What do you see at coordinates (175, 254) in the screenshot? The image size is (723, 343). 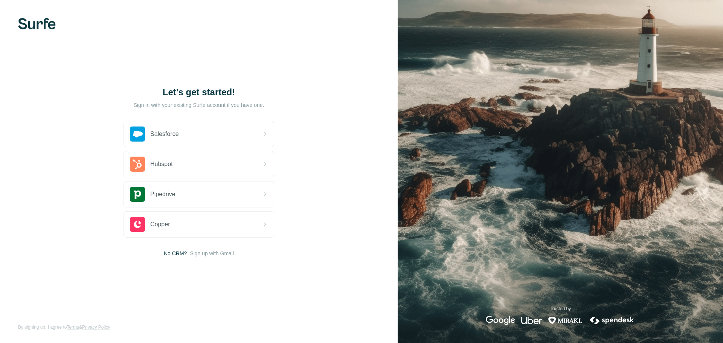 I see `span: No CRM?` at bounding box center [175, 254].